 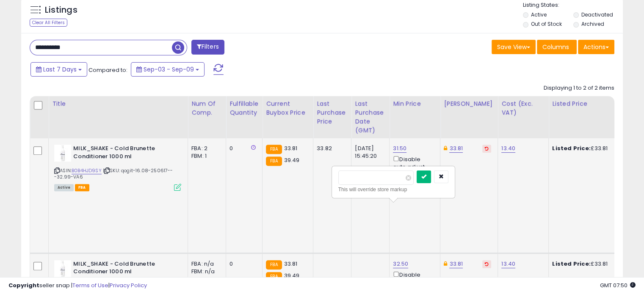 What do you see at coordinates (288, 108) in the screenshot?
I see `div: Current Buybox Price` at bounding box center [288, 108].